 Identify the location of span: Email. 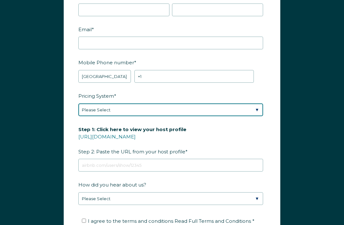
(85, 29).